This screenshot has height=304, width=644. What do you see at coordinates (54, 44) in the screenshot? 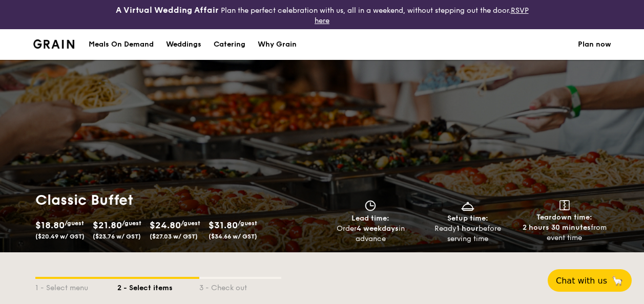
I see `a: Logotype` at bounding box center [54, 44].